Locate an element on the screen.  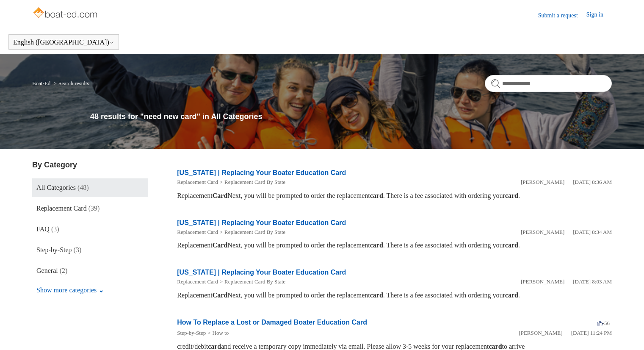
a: Submit a request is located at coordinates (562, 15).